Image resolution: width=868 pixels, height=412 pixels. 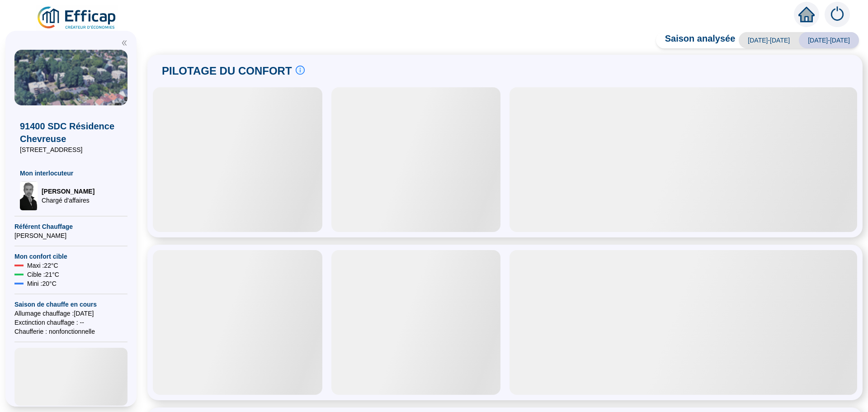 I want to click on span: double-left, so click(x=125, y=43).